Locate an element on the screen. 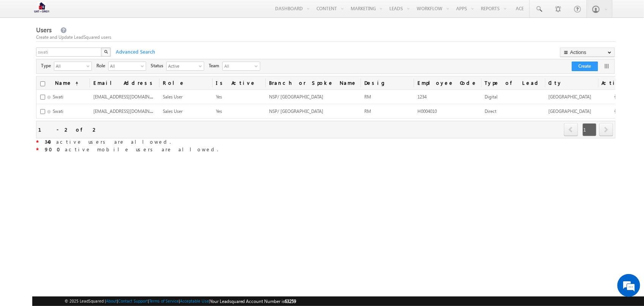 This screenshot has height=306, width=644. span: Actions is located at coordinates (617, 83).